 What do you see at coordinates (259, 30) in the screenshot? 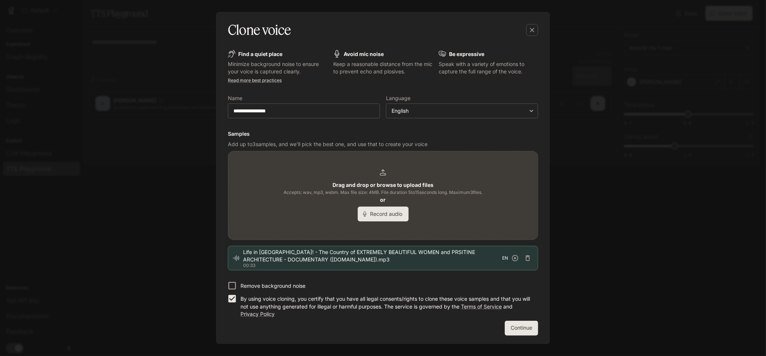
I see `h5: Clone voice` at bounding box center [259, 30].